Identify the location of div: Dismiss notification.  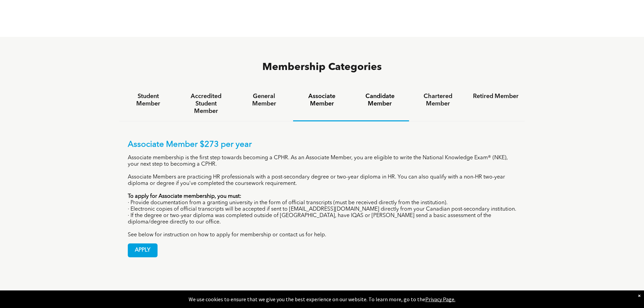
(639, 295).